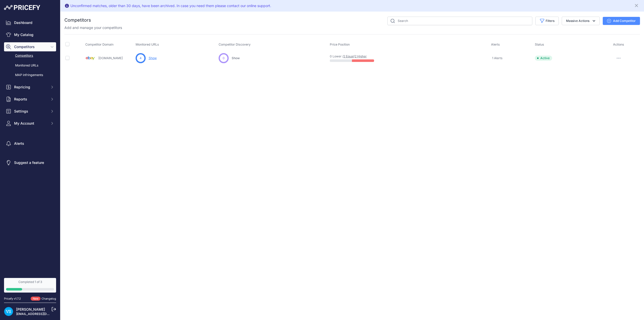 The width and height of the screenshot is (644, 320). What do you see at coordinates (361, 56) in the screenshot?
I see `a: 2 Higher` at bounding box center [361, 56].